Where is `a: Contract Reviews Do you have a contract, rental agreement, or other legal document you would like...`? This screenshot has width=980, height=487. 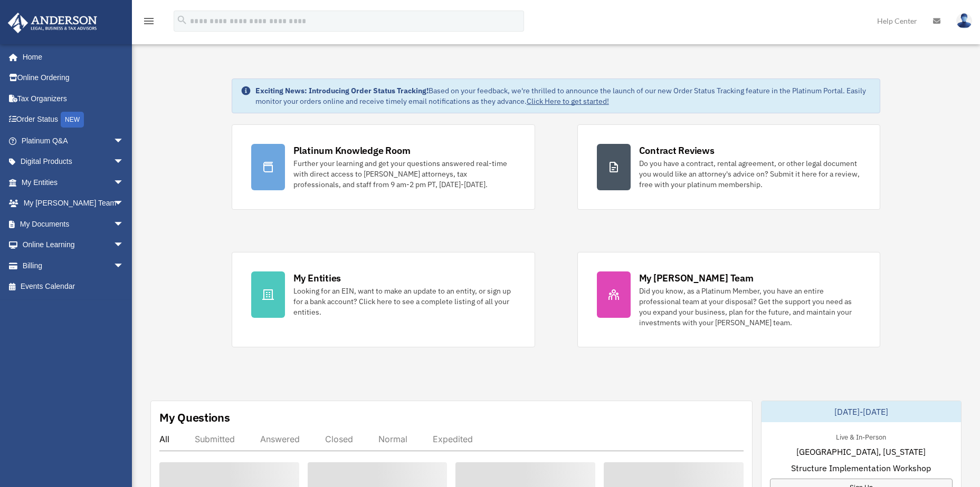 a: Contract Reviews Do you have a contract, rental agreement, or other legal document you would like... is located at coordinates (729, 167).